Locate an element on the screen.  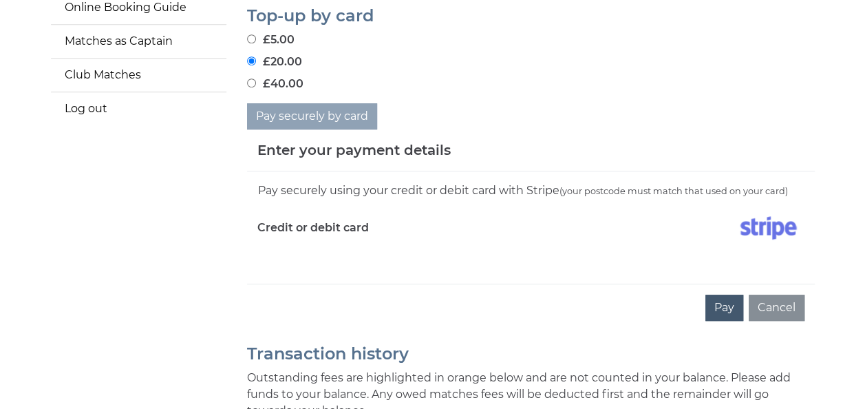
a: Log out is located at coordinates (138, 109).